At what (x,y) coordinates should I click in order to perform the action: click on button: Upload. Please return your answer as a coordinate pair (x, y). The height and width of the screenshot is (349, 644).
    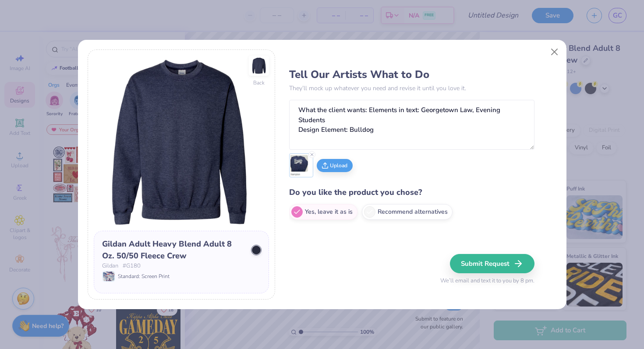
    Looking at the image, I should click on (335, 166).